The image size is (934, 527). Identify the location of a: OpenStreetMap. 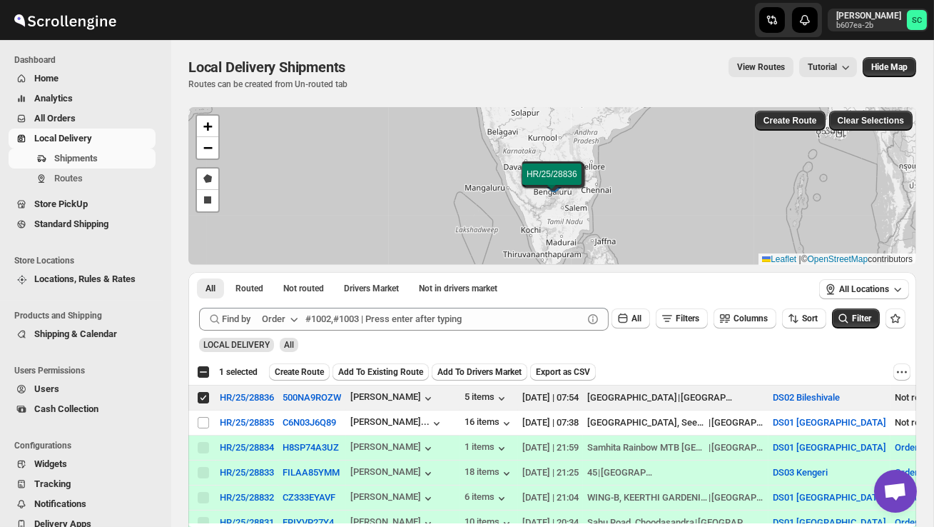
(838, 259).